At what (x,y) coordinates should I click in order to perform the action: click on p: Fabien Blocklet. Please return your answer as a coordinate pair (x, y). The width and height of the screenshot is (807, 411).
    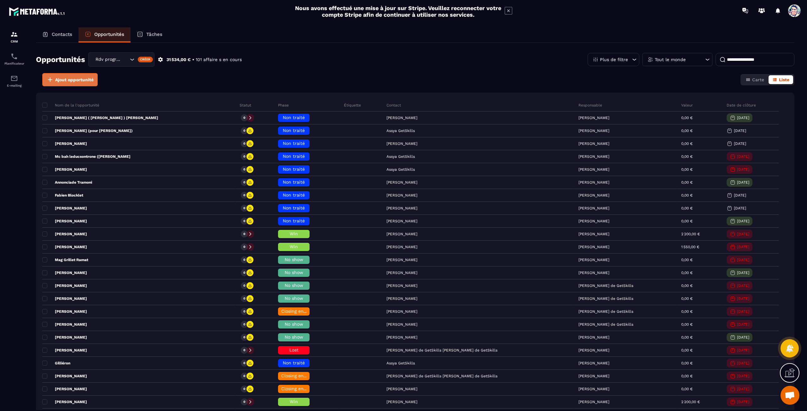
    Looking at the image, I should click on (63, 195).